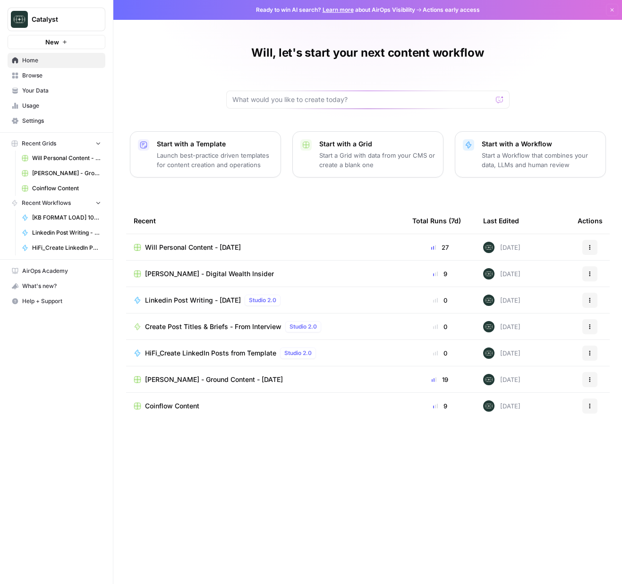 The width and height of the screenshot is (622, 584). What do you see at coordinates (205, 154) in the screenshot?
I see `button: Start with a TemplateLaunch best-practice driven templates for content creation and operations` at bounding box center [205, 154].